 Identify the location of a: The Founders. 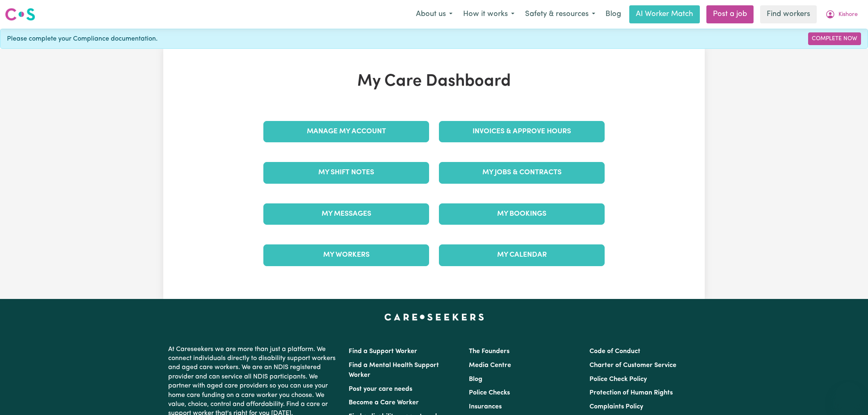
(489, 351).